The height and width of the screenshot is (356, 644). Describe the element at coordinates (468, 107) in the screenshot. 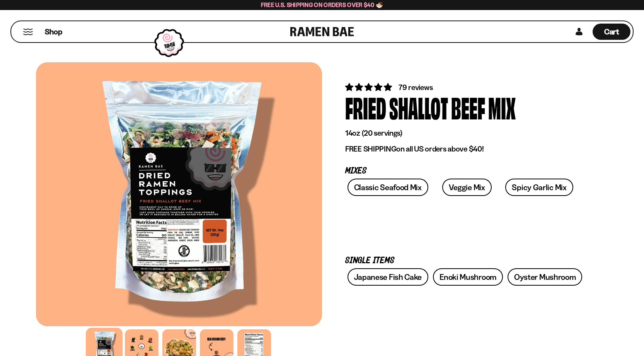

I see `div: Beef` at that location.